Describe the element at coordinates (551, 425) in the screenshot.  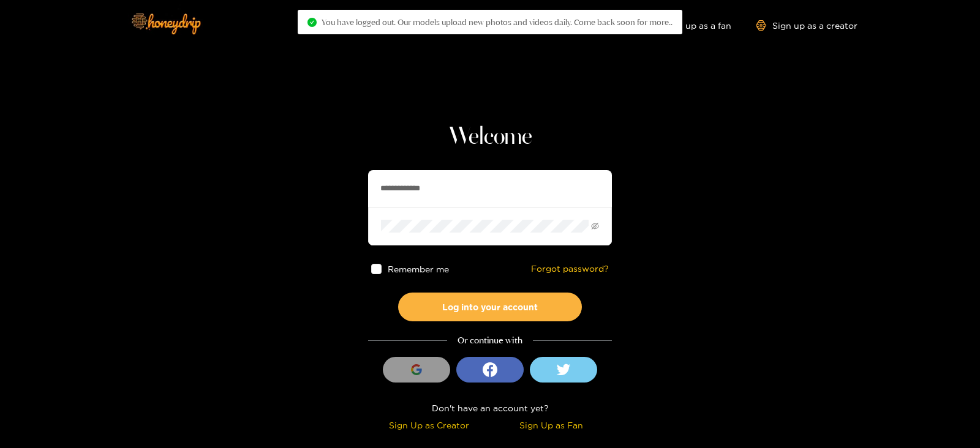
I see `div: Sign Up as Fan` at that location.